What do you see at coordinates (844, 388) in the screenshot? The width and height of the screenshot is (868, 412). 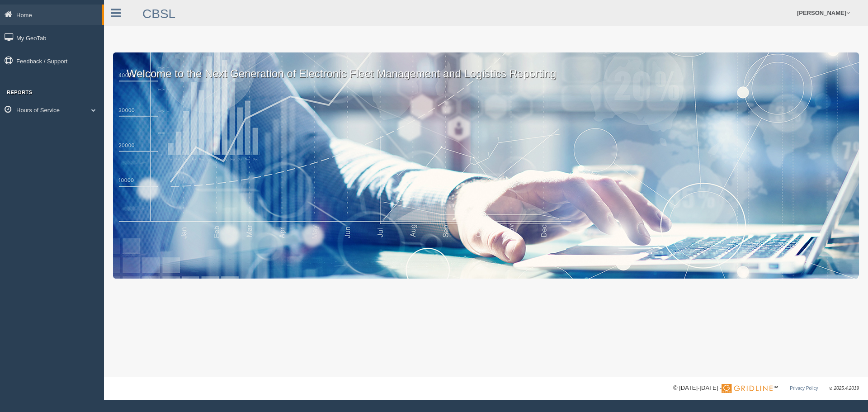 I see `span: v. 2025.4.2019` at bounding box center [844, 388].